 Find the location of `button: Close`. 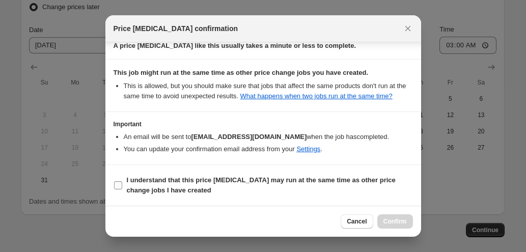

button: Close is located at coordinates (408, 29).